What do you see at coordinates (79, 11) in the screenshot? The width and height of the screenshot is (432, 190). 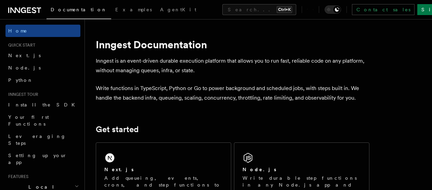 I see `a: Documentation` at bounding box center [79, 11].